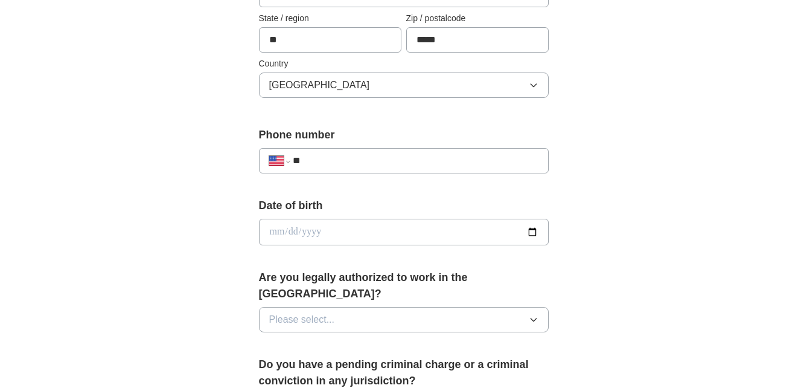  What do you see at coordinates (404, 319) in the screenshot?
I see `button: Please select...` at bounding box center [404, 319].